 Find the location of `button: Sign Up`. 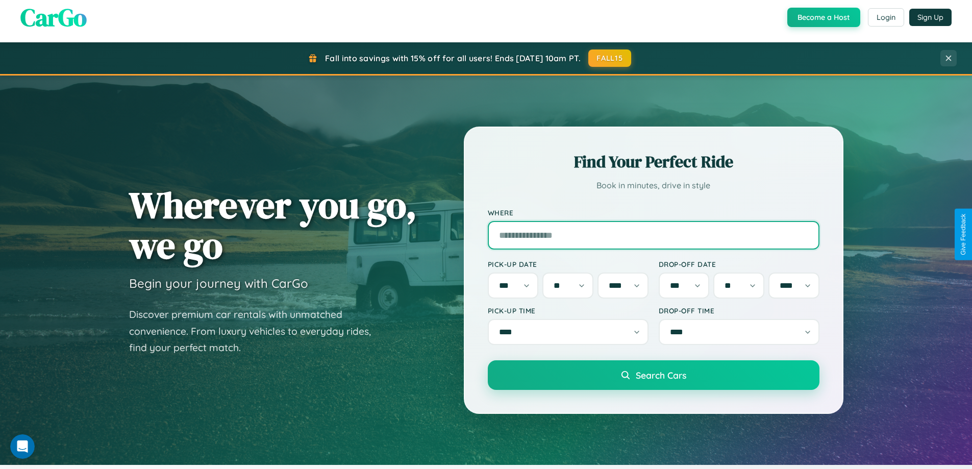

button: Sign Up is located at coordinates (931, 17).